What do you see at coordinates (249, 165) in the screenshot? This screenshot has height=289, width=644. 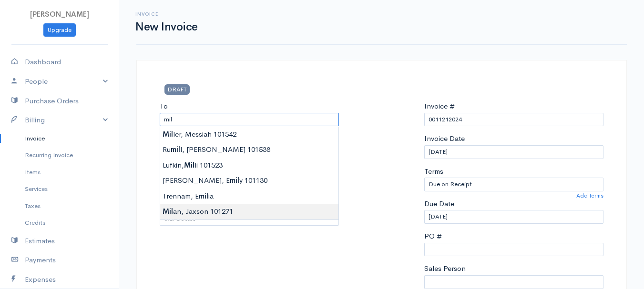 I see `div: Lufkin, li 101523` at bounding box center [249, 165].